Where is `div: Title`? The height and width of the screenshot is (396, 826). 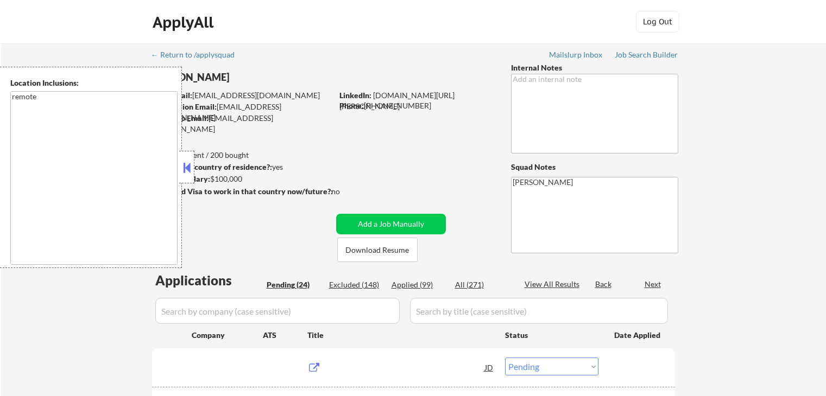 div: Title is located at coordinates (401, 335).